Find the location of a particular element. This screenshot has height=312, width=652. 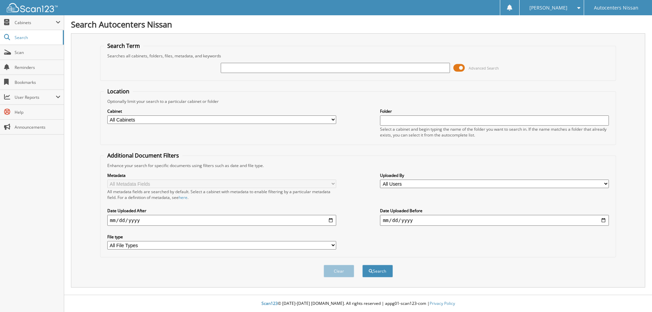

span: Scan is located at coordinates (37, 52).